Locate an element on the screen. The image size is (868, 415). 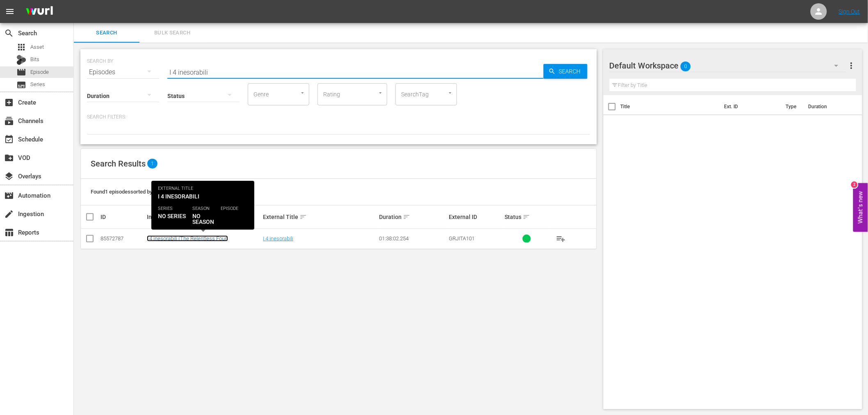
span: 1 is located at coordinates (152, 164).